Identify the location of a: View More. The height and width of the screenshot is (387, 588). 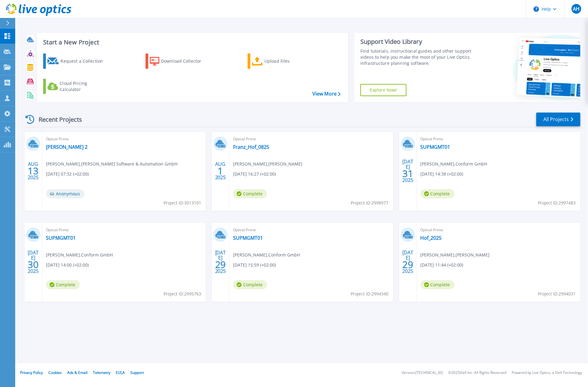
(326, 94).